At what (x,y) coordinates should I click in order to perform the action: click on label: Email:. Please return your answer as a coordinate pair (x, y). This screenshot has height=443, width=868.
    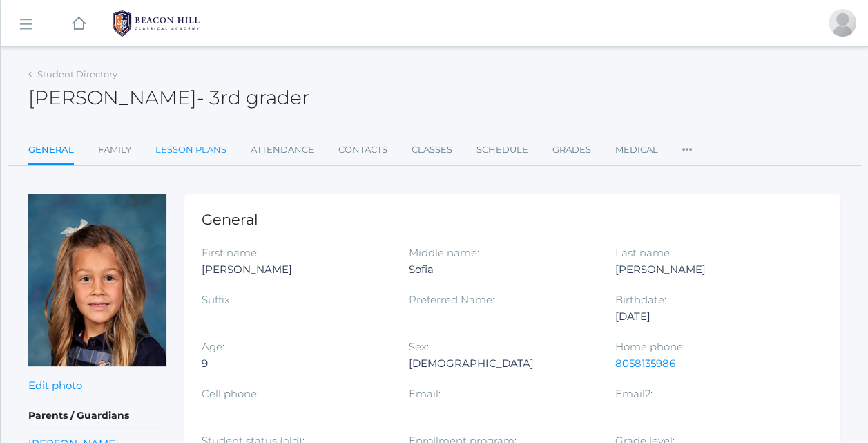
    Looking at the image, I should click on (424, 393).